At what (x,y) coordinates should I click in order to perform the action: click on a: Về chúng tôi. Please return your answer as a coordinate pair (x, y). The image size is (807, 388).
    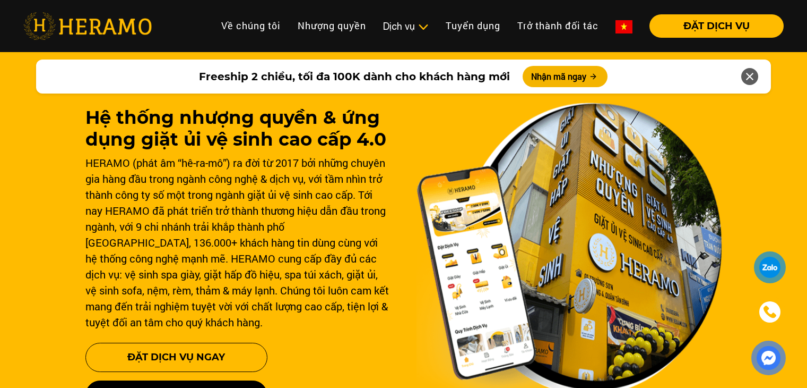
    Looking at the image, I should click on (251, 25).